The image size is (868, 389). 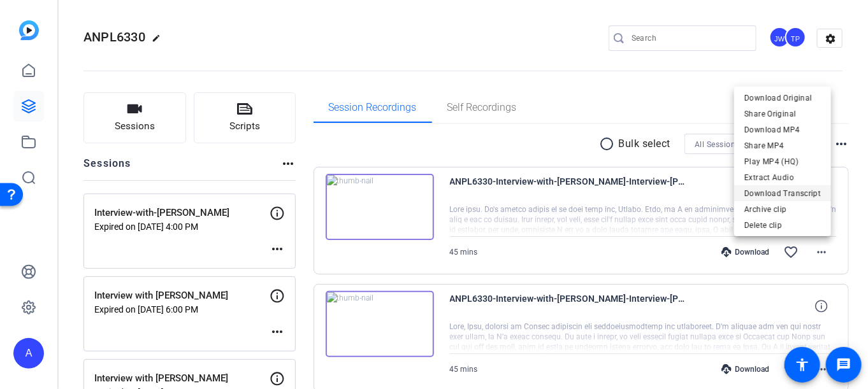 I want to click on span: Play MP4 (HQ), so click(x=782, y=161).